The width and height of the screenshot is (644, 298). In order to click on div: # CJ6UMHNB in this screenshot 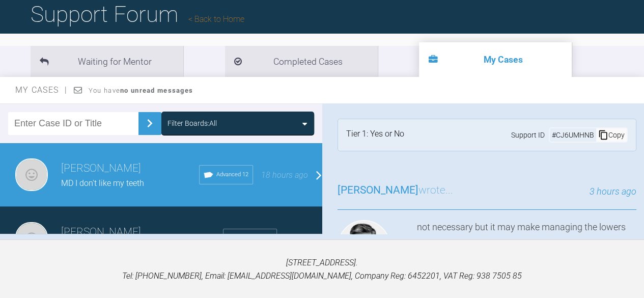, I will do `click(573, 136)`.